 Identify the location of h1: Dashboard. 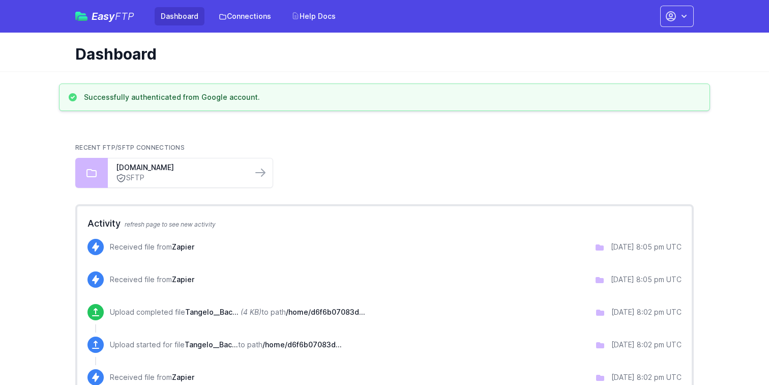
(381, 54).